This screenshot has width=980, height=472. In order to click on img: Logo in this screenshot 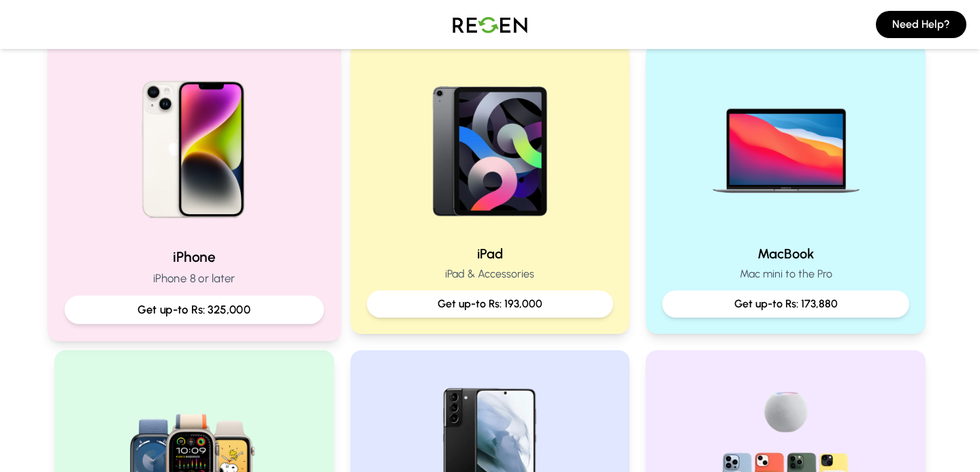, I will do `click(490, 24)`.